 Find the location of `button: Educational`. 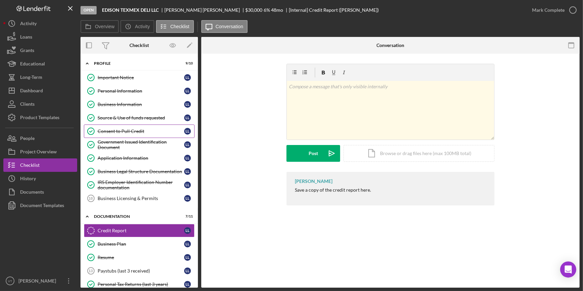

button: Educational is located at coordinates (40, 64).